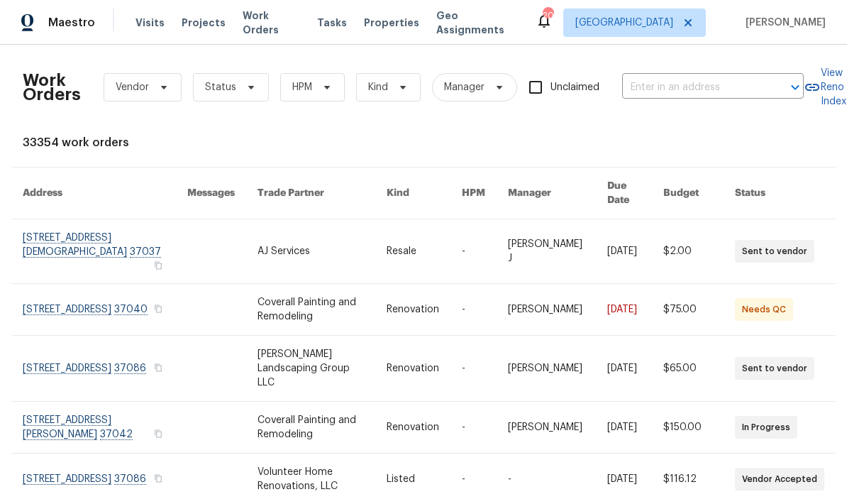 The width and height of the screenshot is (847, 504). What do you see at coordinates (477, 23) in the screenshot?
I see `span: Geo Assignments` at bounding box center [477, 23].